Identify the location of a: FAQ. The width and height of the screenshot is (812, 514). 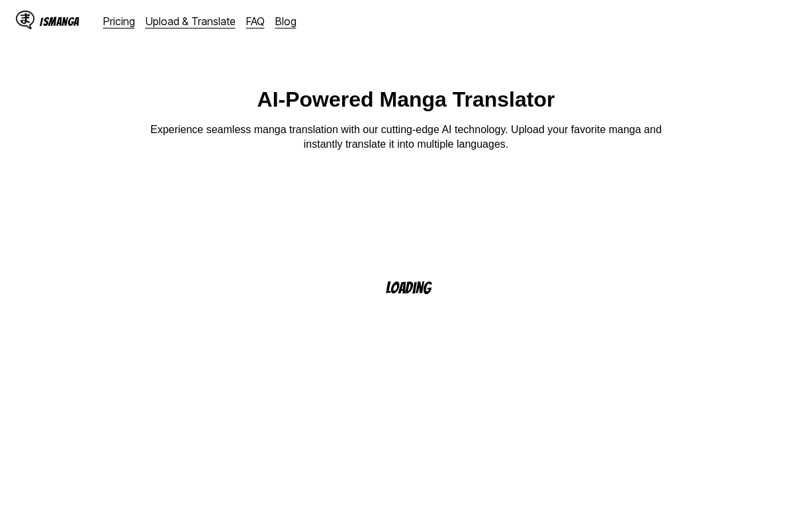
(256, 21).